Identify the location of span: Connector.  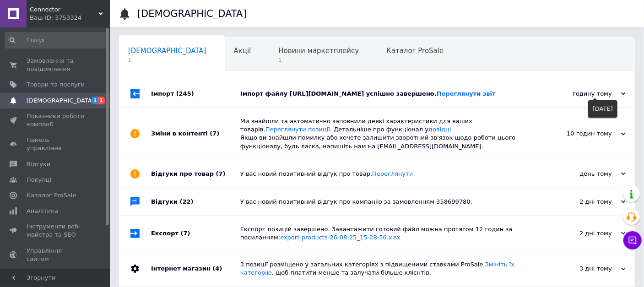
(64, 10).